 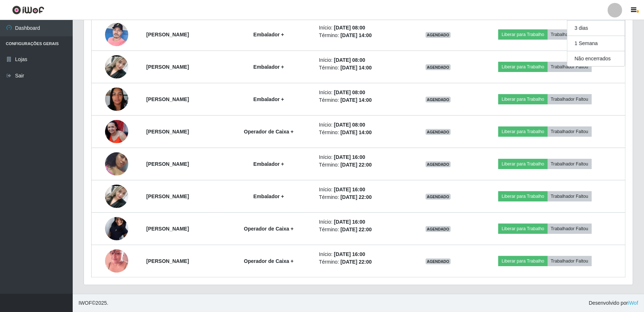 I want to click on span: Desenvolvido por, so click(x=613, y=303).